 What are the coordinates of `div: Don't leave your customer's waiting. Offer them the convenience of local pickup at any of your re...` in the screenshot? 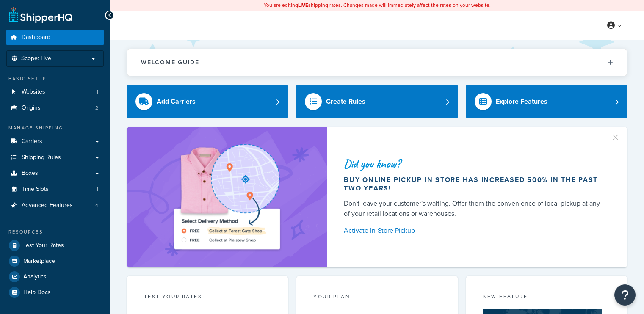 It's located at (475, 209).